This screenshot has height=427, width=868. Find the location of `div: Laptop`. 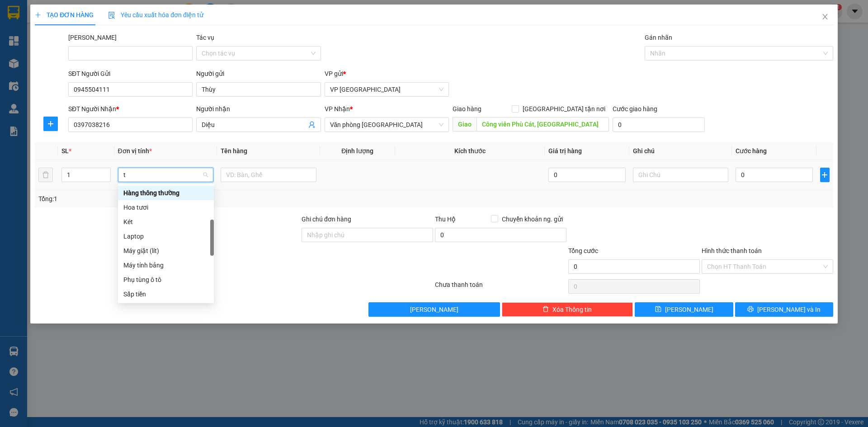

div: Laptop is located at coordinates (166, 237).